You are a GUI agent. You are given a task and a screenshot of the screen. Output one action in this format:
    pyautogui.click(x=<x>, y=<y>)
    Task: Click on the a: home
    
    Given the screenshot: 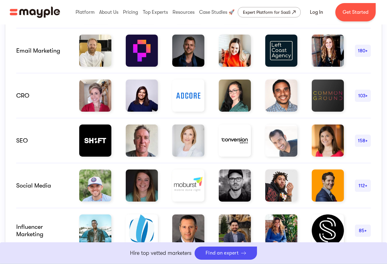 What is the action you would take?
    pyautogui.click(x=35, y=12)
    